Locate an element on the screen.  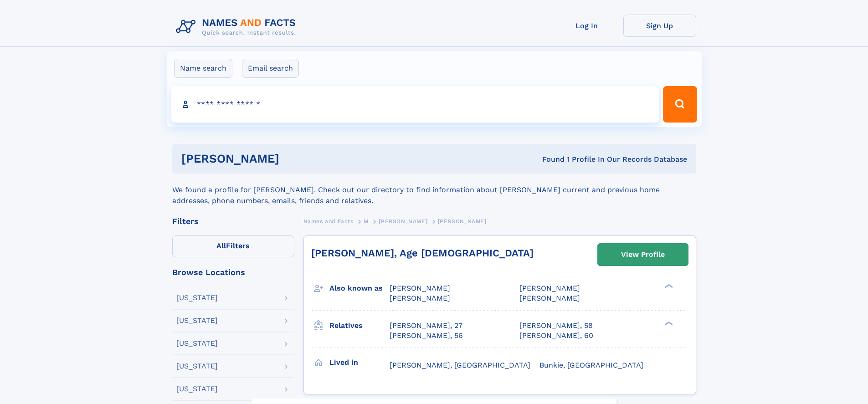
a: Log In is located at coordinates (587, 25).